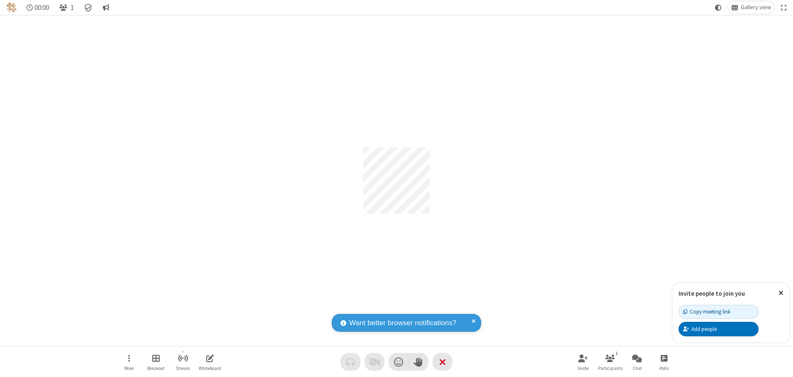 The image size is (793, 377). I want to click on span: More, so click(129, 368).